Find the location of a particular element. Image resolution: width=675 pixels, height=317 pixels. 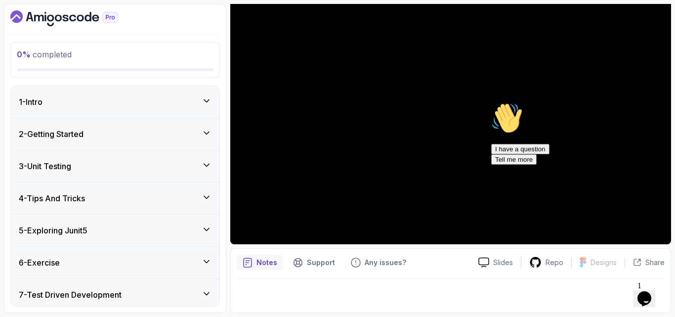

div: 👋Hi! How can we help?I have a questionTell me more is located at coordinates (93, 35).